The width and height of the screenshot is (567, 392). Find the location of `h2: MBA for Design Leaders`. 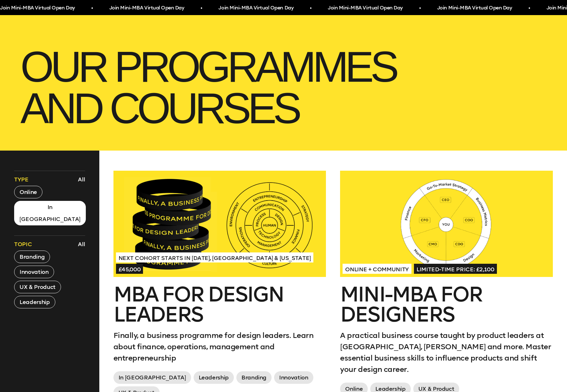

h2: MBA for Design Leaders is located at coordinates (219, 305).